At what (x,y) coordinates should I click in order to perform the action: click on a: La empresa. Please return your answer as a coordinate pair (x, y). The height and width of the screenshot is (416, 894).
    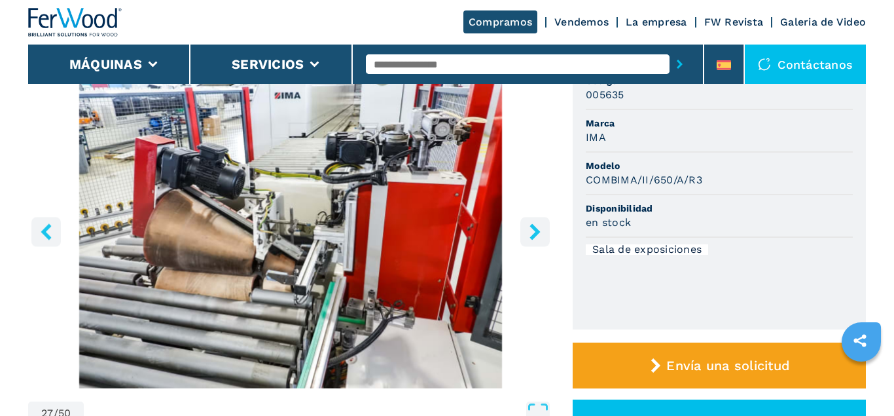
    Looking at the image, I should click on (657, 22).